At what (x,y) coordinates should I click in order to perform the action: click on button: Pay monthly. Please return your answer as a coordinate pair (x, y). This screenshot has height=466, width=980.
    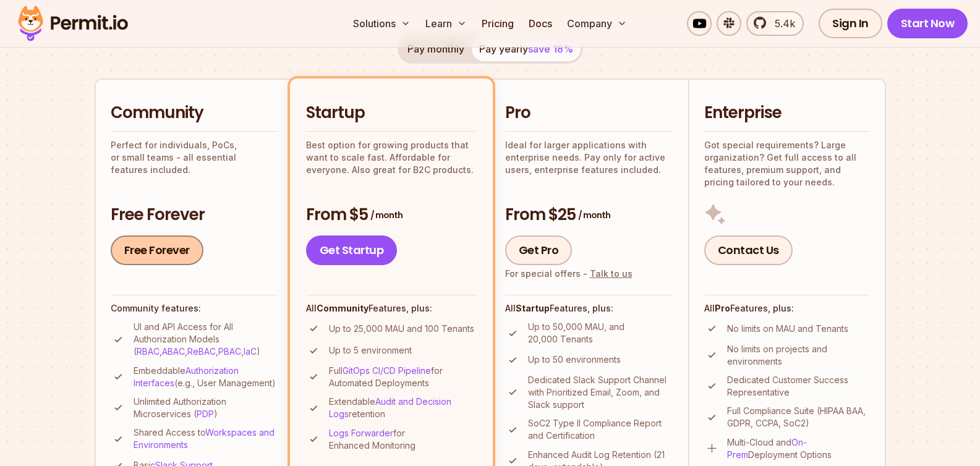
    Looking at the image, I should click on (436, 49).